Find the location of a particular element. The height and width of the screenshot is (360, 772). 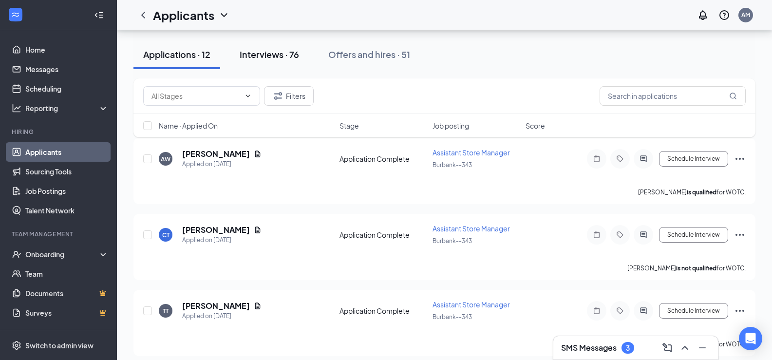

div: Switch to admin view is located at coordinates (59, 345).